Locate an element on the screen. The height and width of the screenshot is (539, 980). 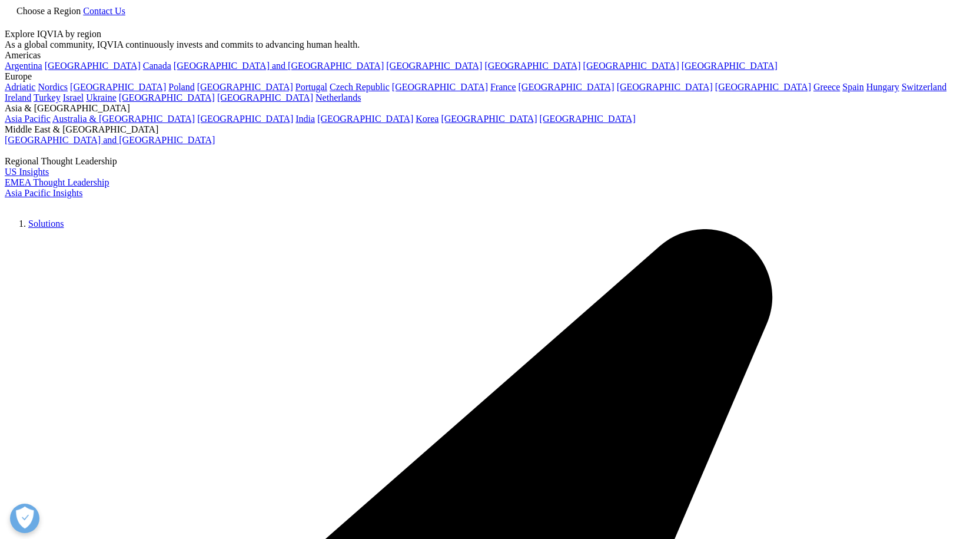
div: As a global community, IQVIA continuously invests and commits to advancing human health. is located at coordinates (490, 45).